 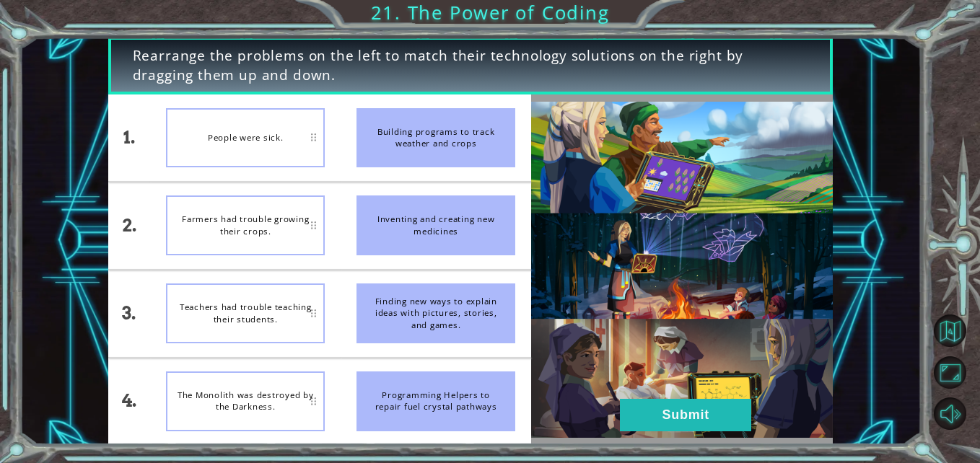 I want to click on img: Interactive Art, so click(x=681, y=270).